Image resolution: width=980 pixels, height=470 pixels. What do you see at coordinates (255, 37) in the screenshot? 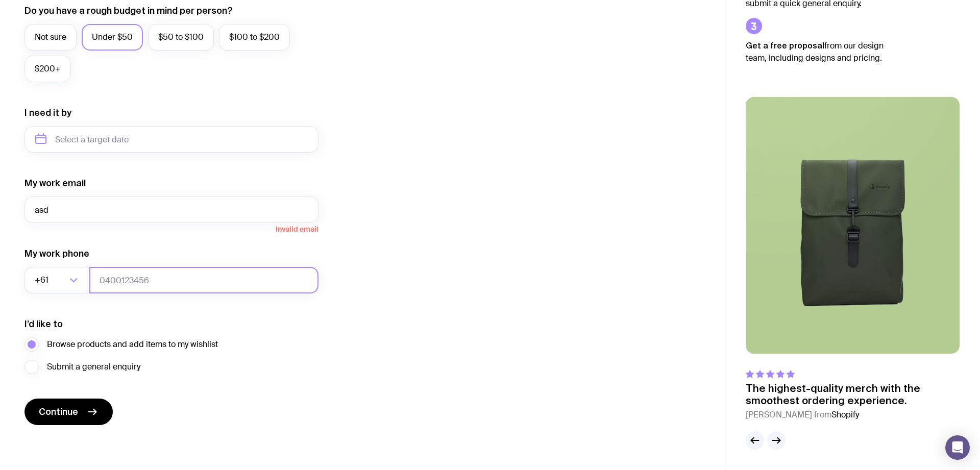
I see `label: $100 to $200` at bounding box center [255, 37].